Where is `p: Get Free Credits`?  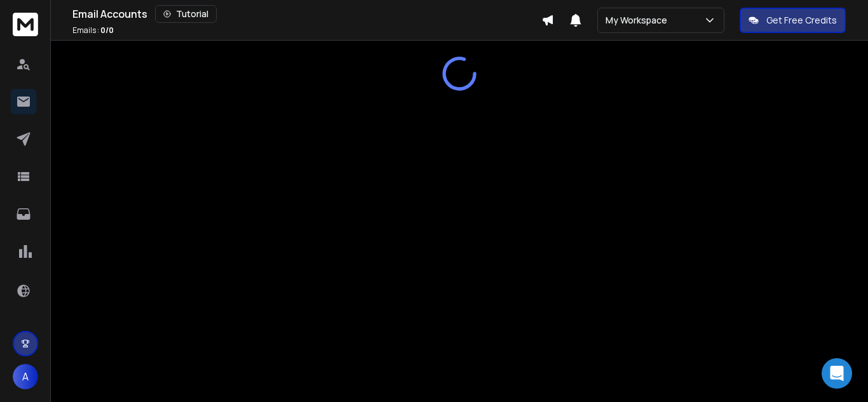
p: Get Free Credits is located at coordinates (801, 21).